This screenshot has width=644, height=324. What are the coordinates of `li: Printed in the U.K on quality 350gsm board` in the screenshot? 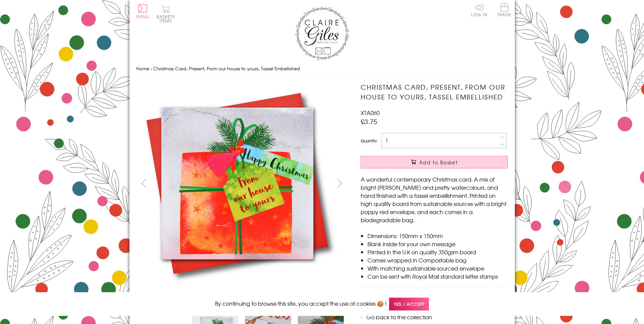 It's located at (437, 252).